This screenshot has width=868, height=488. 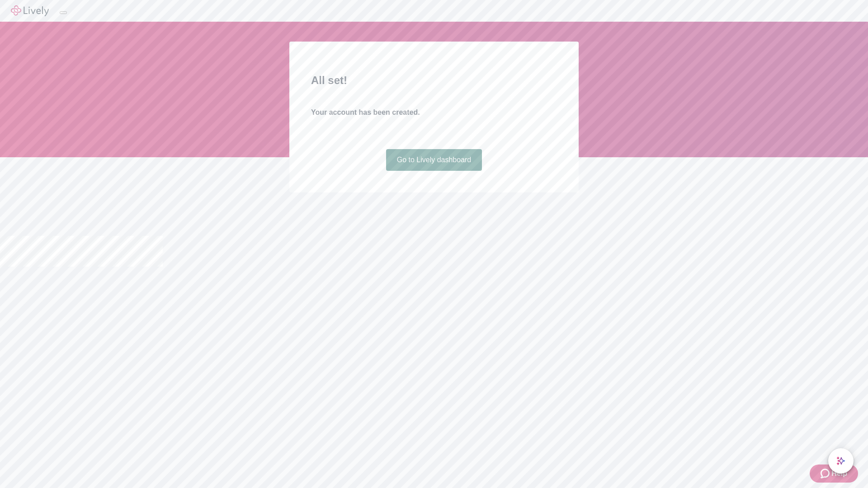 What do you see at coordinates (841, 461) in the screenshot?
I see `svg: Lively AI Assistant` at bounding box center [841, 461].